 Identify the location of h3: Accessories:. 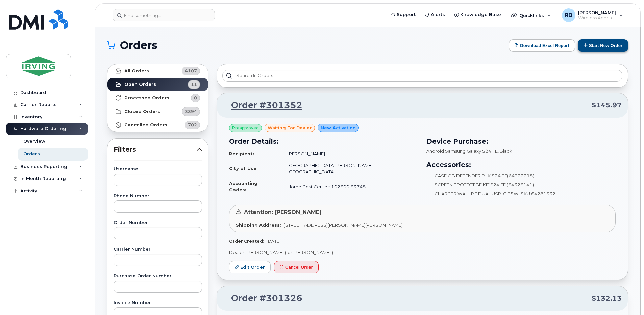
(521, 165).